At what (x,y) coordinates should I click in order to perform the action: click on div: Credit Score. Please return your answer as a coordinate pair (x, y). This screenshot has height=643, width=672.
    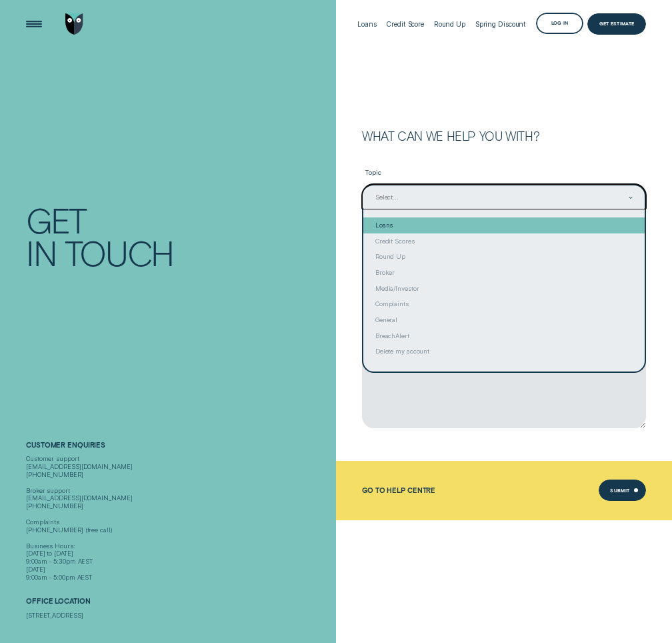
    Looking at the image, I should click on (405, 24).